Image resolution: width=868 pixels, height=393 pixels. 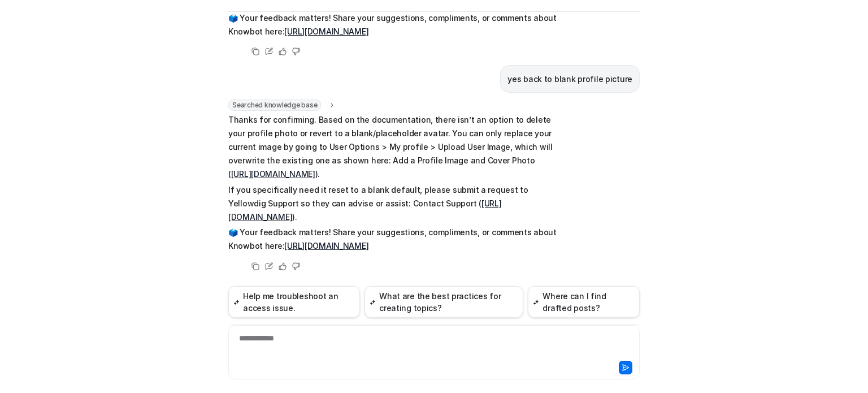 What do you see at coordinates (584, 302) in the screenshot?
I see `button: Where can I find drafted posts?` at bounding box center [584, 302].